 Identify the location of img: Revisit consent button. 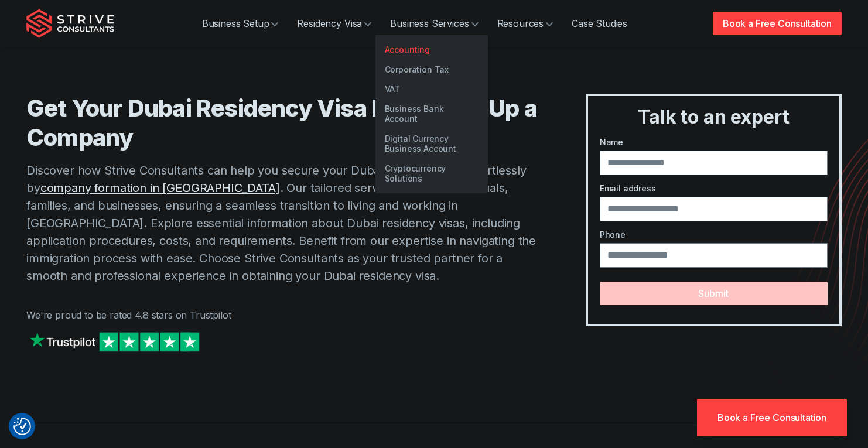
(22, 426).